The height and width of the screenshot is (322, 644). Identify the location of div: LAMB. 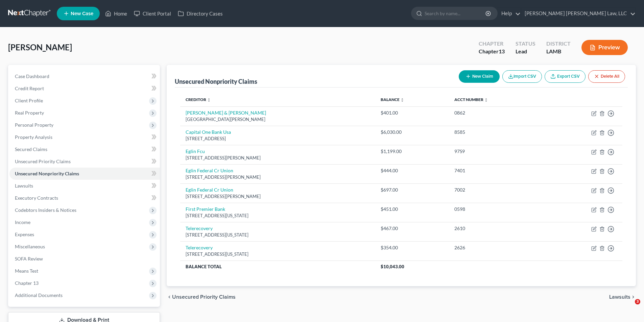
(559, 51).